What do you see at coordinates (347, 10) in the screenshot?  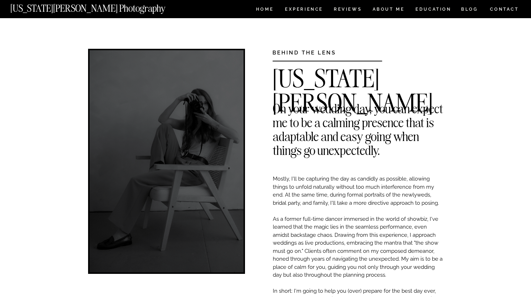 I see `nav: REVIEWS` at bounding box center [347, 10].